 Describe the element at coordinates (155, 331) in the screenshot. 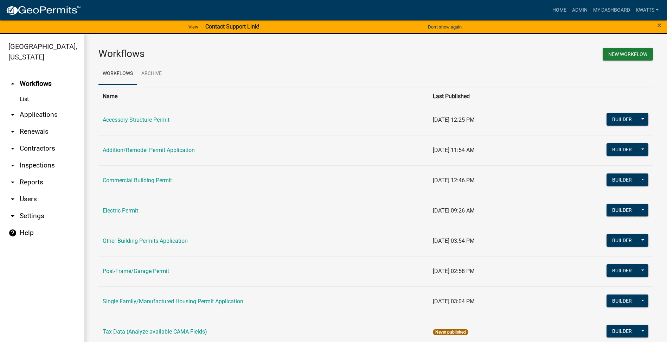

I see `a: Tax Data (Analyze available CAMA Fields)` at that location.